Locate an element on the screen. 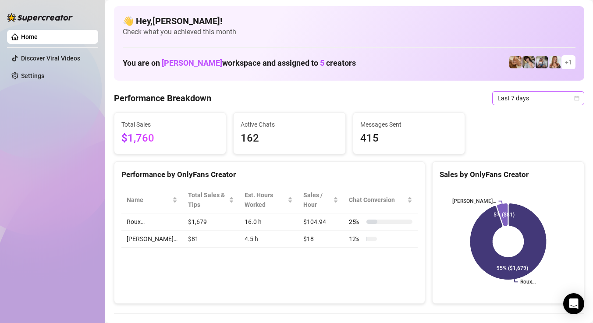  td: Roux️‍… is located at coordinates (152, 222).